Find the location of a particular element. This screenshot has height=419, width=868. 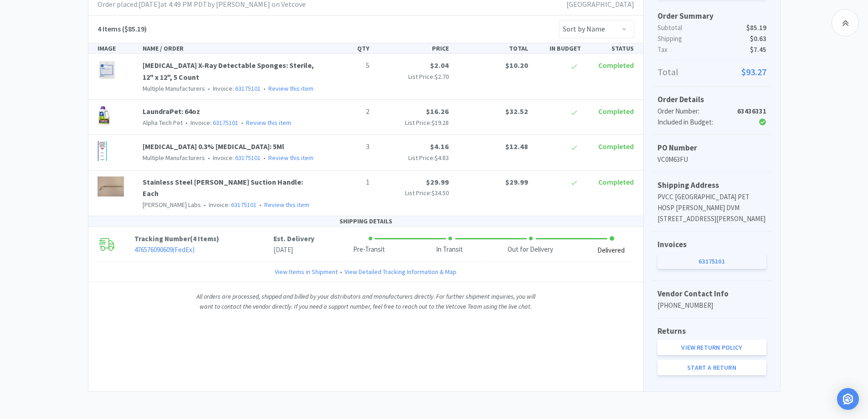

p: Total is located at coordinates (712, 72).